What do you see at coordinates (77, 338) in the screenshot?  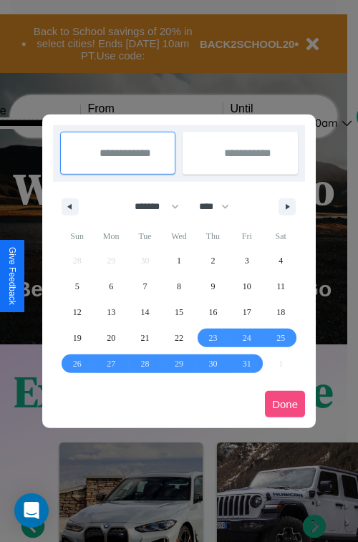 I see `button: 19` at bounding box center [77, 338].